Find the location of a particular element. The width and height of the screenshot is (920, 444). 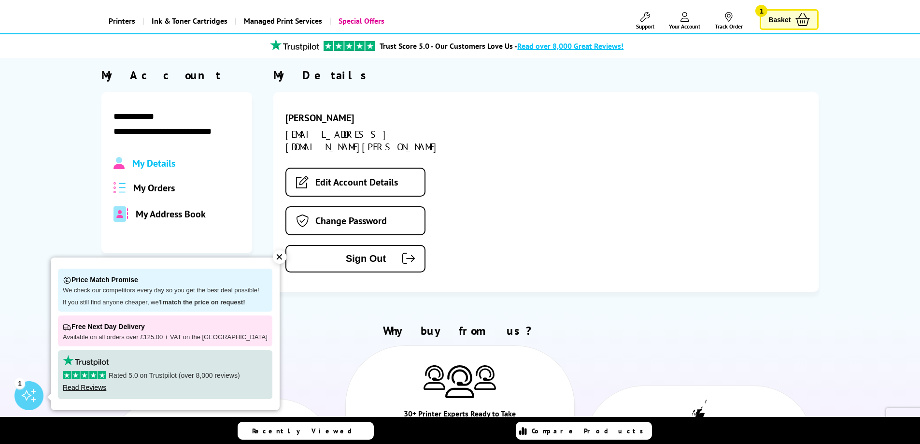

span: 1 is located at coordinates (761, 11).